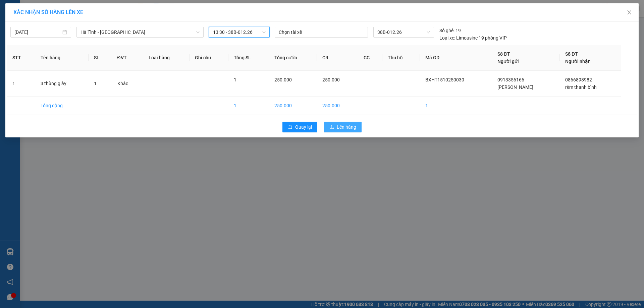 The image size is (644, 308). Describe the element at coordinates (370, 58) in the screenshot. I see `th: CC` at that location.